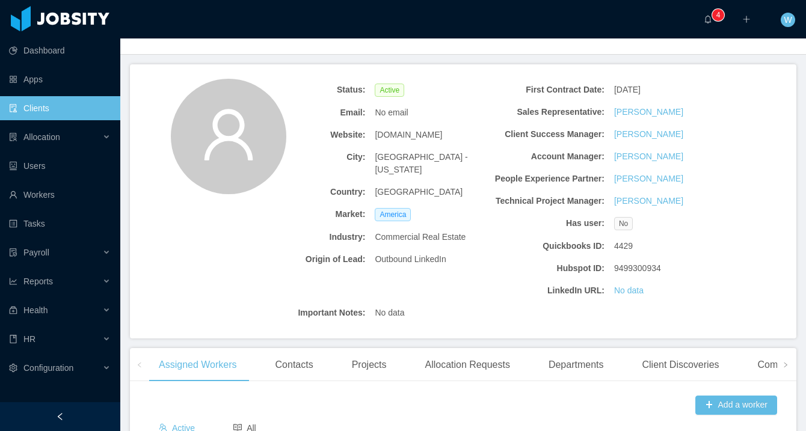 Image resolution: width=806 pixels, height=431 pixels. I want to click on span: 4429, so click(623, 246).